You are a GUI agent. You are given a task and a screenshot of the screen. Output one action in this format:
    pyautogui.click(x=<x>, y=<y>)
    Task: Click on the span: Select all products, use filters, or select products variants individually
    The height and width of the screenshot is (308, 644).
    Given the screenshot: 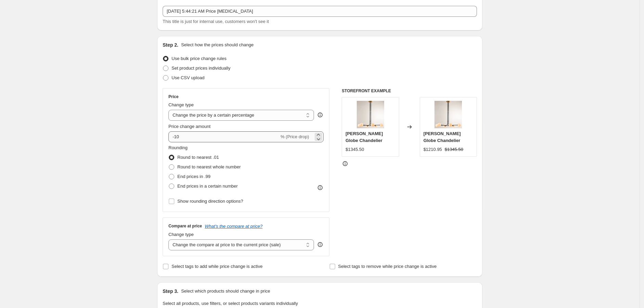 What is the action you would take?
    pyautogui.click(x=230, y=303)
    